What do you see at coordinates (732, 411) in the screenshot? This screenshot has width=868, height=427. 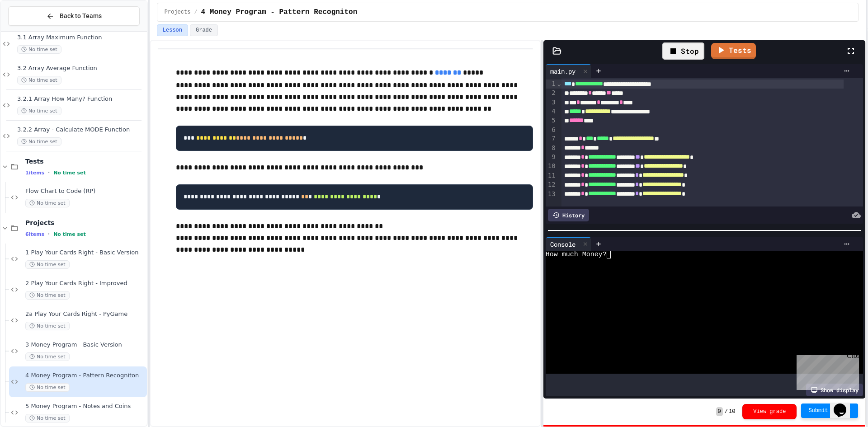 I see `span: 10` at bounding box center [732, 411].